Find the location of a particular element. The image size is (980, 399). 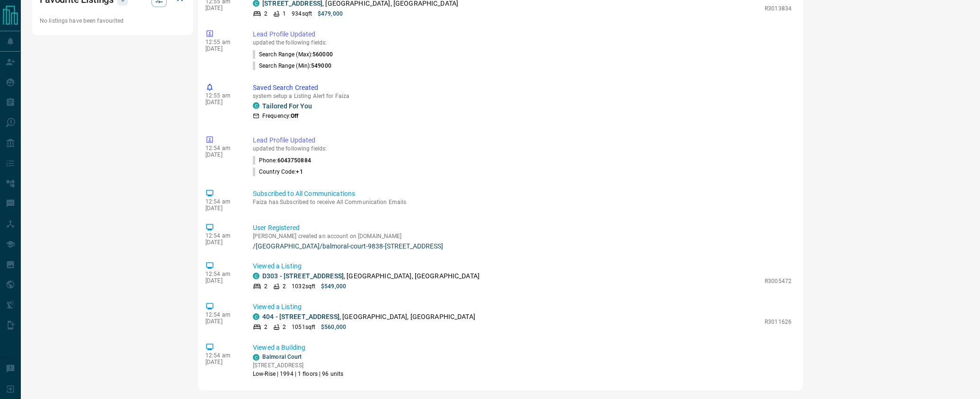

p: Frequency: is located at coordinates (280, 116).